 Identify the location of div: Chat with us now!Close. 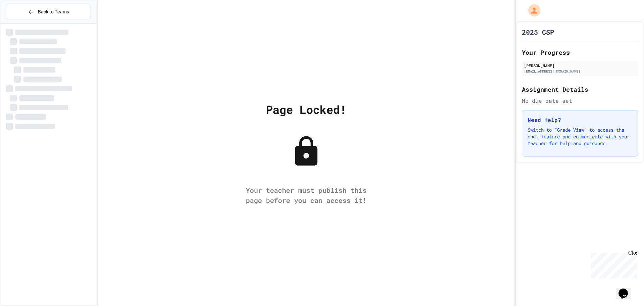
(25, 22).